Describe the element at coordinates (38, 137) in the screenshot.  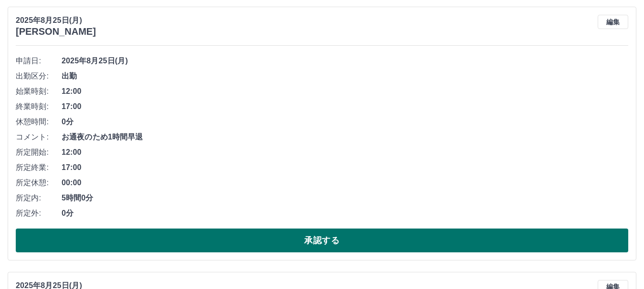
I see `span: コメント:` at that location.